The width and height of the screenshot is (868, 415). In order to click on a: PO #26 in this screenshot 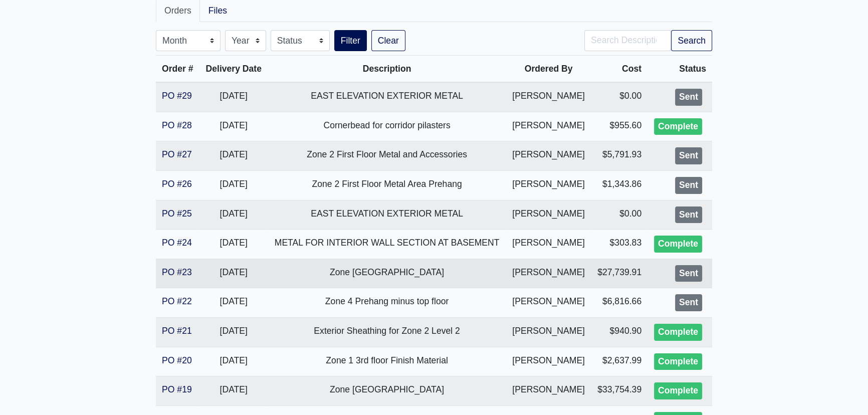, I will do `click(177, 184)`.